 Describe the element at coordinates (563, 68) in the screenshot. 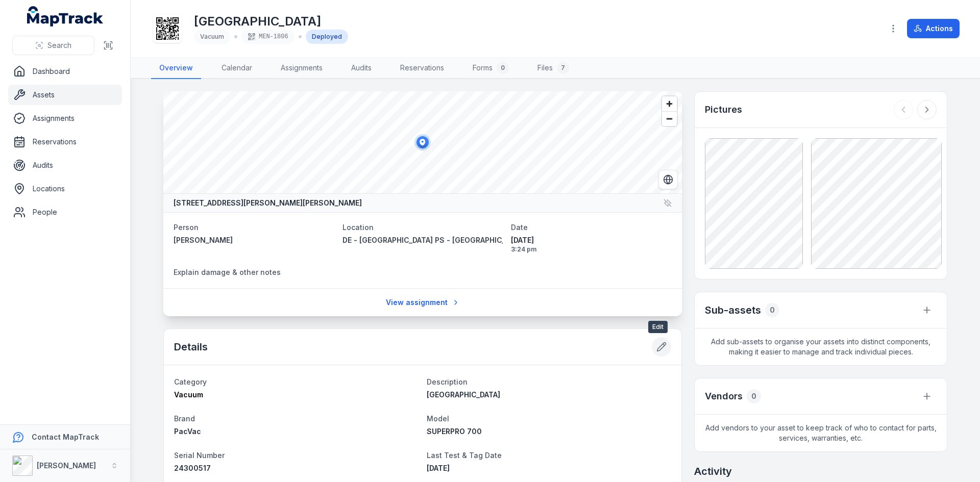

I see `div: 7` at that location.